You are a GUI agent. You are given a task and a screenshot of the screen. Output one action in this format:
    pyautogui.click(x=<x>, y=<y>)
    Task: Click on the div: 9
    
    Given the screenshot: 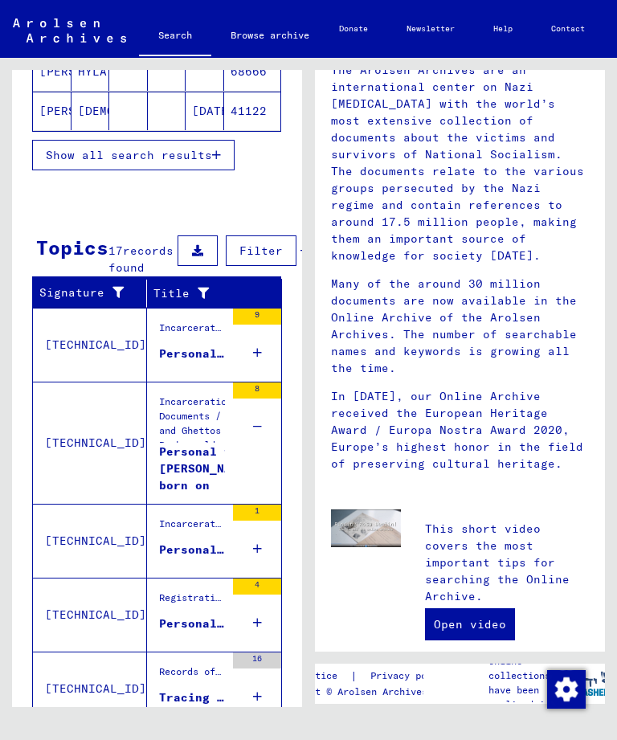 What is the action you would take?
    pyautogui.click(x=257, y=317)
    